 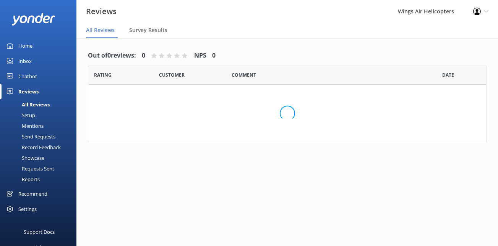 I want to click on div: Setup, so click(x=20, y=115).